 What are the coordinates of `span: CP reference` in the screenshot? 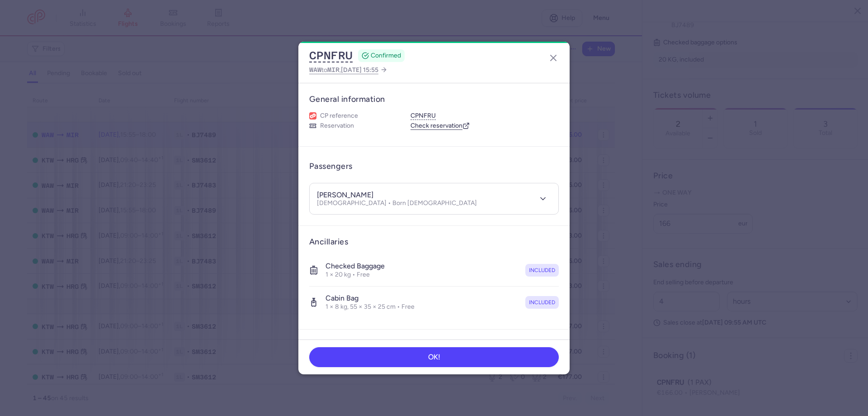 It's located at (339, 115).